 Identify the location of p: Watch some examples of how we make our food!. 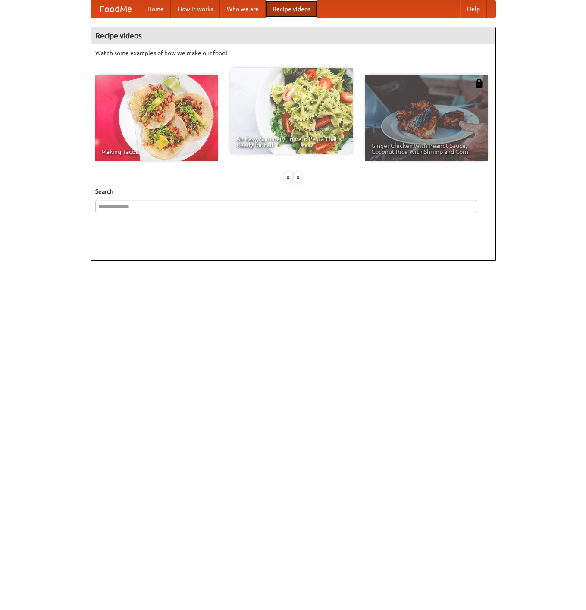
(293, 53).